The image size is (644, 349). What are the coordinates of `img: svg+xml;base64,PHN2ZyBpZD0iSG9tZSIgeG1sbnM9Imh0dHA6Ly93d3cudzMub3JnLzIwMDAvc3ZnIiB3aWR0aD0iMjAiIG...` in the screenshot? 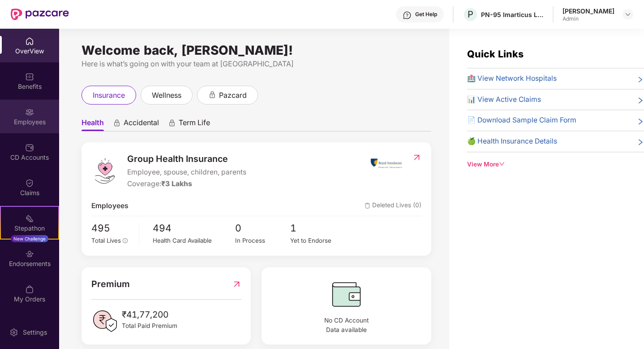 It's located at (29, 41).